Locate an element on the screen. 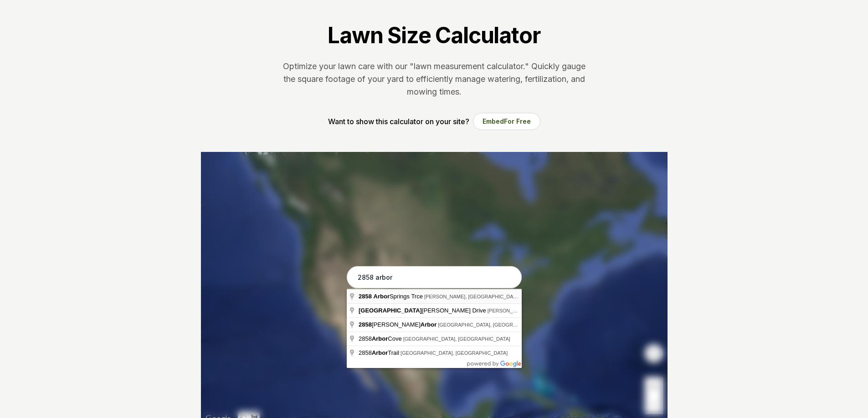 The image size is (868, 418). h1: Lawn Size Calculator is located at coordinates (434, 36).